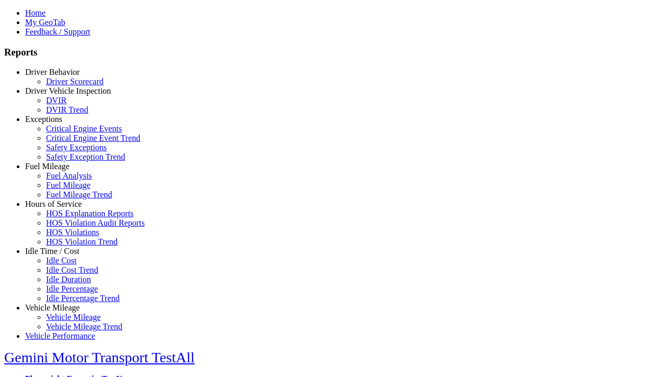 This screenshot has width=670, height=377. What do you see at coordinates (52, 251) in the screenshot?
I see `a: Idle Time / Cost` at bounding box center [52, 251].